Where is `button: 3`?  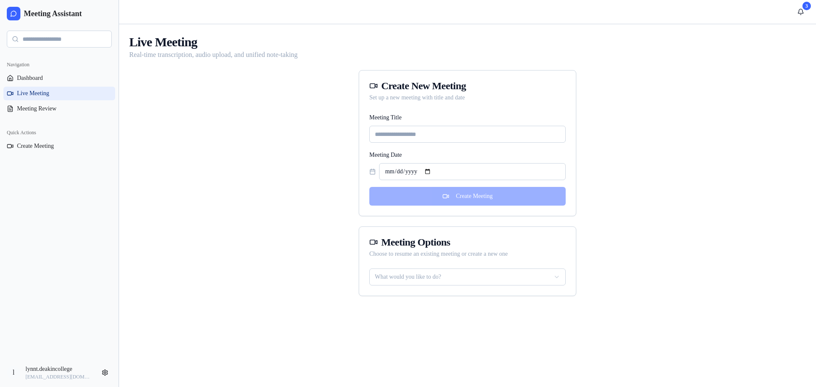 button: 3 is located at coordinates (801, 12).